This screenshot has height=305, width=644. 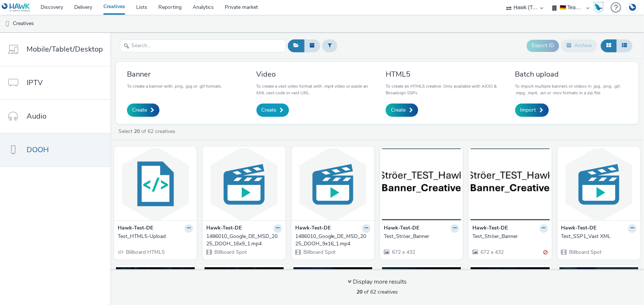 What do you see at coordinates (599, 8) in the screenshot?
I see `img: Hawk Academy` at bounding box center [599, 8].